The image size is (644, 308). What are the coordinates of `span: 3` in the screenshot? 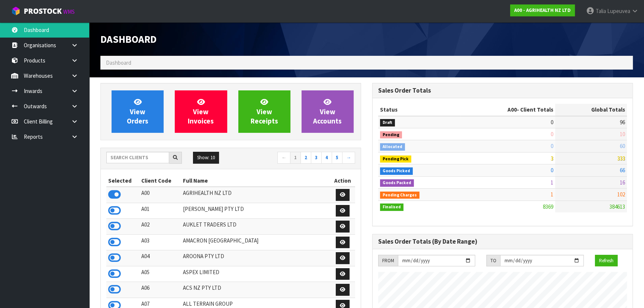 It's located at (551, 158).